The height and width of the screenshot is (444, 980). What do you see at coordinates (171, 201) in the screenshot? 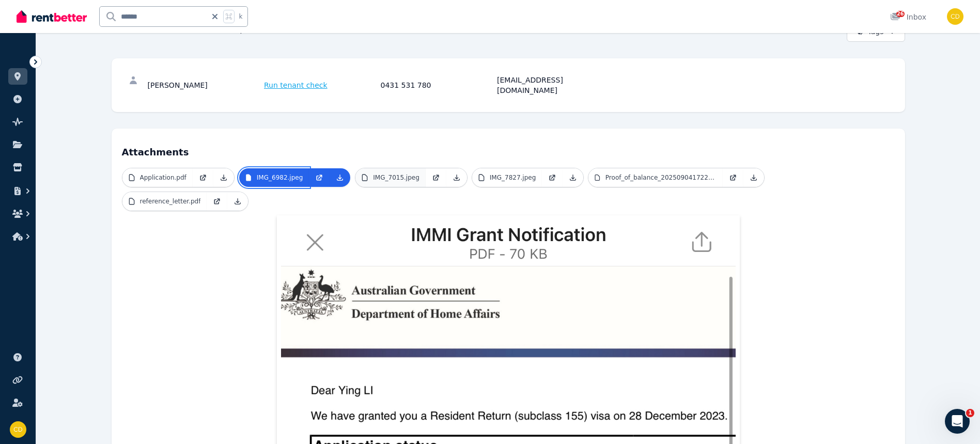
I see `p: reference_letter.pdf` at bounding box center [171, 201].